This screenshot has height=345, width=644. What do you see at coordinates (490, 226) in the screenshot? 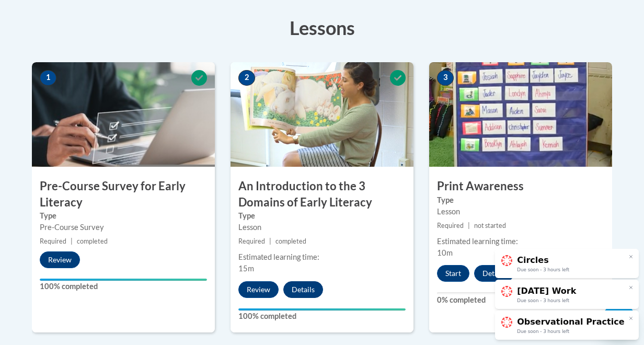
I see `span: not started` at bounding box center [490, 226].